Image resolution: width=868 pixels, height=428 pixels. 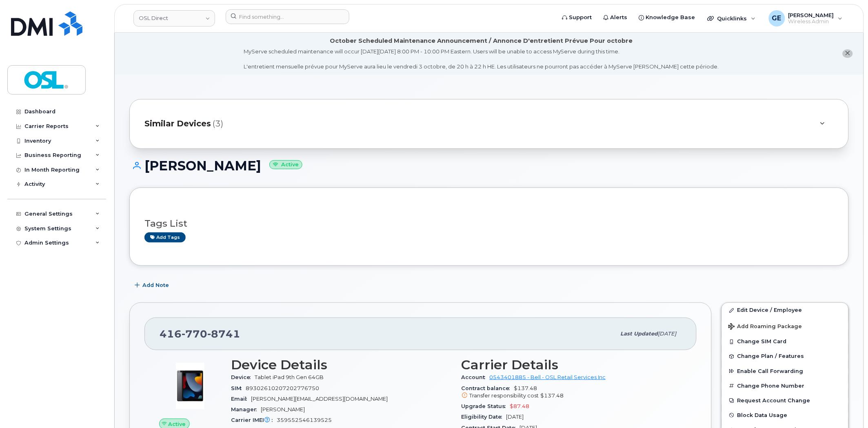 I want to click on span: 8741, so click(x=224, y=334).